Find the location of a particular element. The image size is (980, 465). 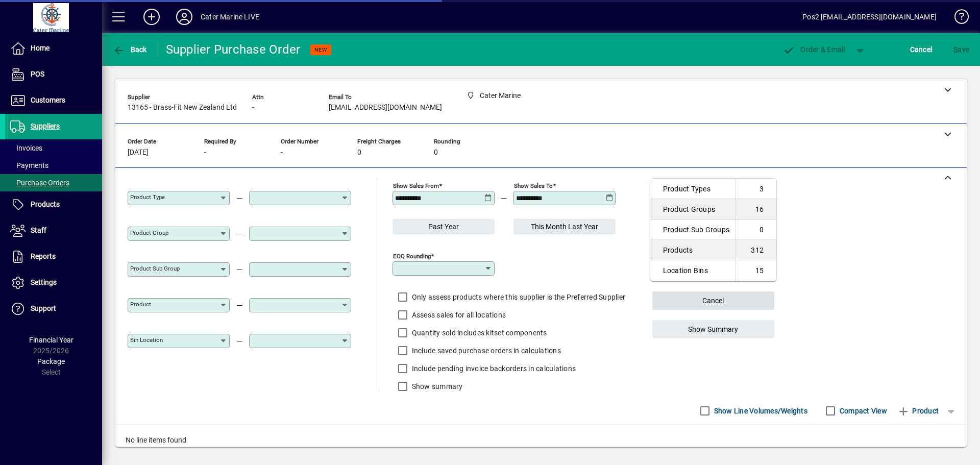

button: Order & Email is located at coordinates (814, 49).